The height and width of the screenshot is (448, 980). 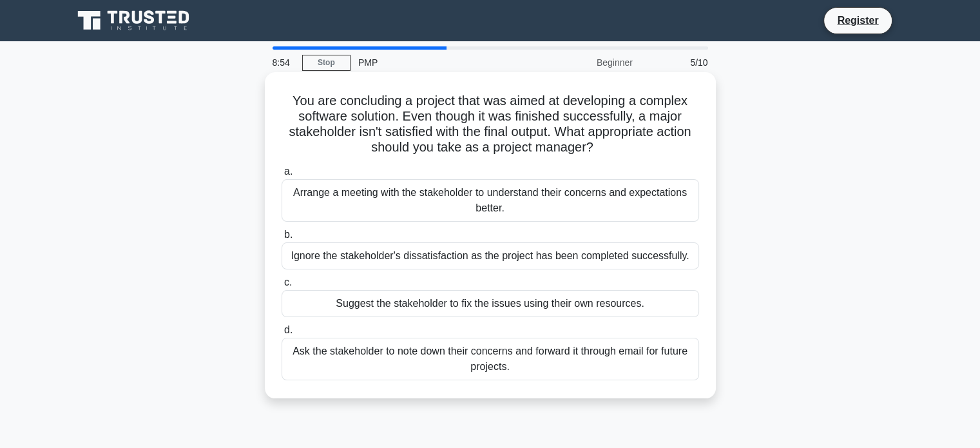 I want to click on span: b., so click(x=288, y=234).